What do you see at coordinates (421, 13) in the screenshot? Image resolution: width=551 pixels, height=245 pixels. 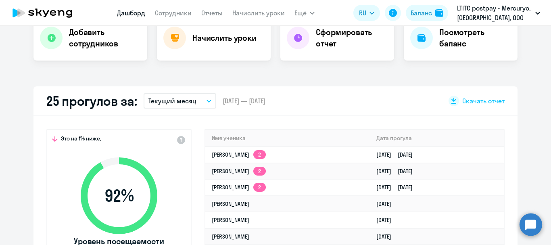 I see `div: Баланс` at bounding box center [421, 13].